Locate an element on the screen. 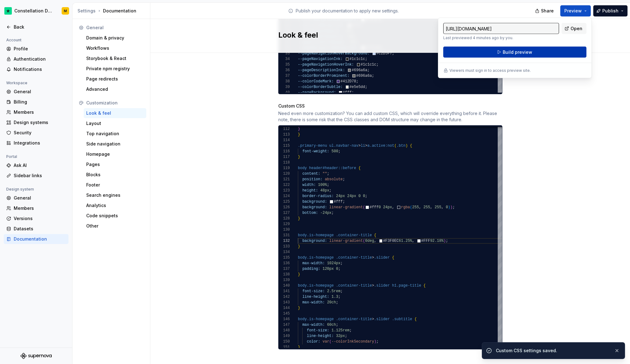 This screenshot has height=364, width=630. a: Datasets is located at coordinates (36, 229).